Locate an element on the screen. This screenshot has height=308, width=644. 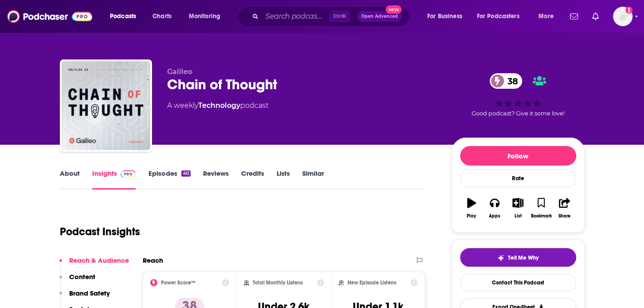
a: Podchaser - Follow, Share and Rate Podcasts is located at coordinates (50, 16).